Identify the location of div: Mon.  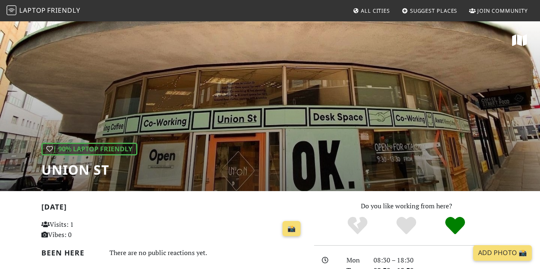
(355, 260).